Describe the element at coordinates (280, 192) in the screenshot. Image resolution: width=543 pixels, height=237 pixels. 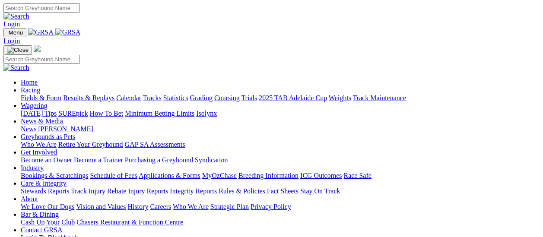
I see `div: Care & Integrity` at that location.